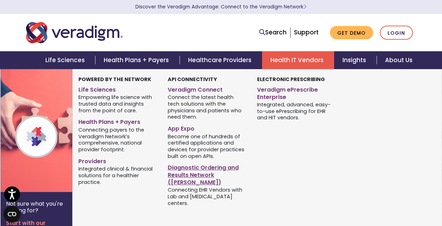 The width and height of the screenshot is (442, 226). Describe the element at coordinates (221, 7) in the screenshot. I see `a: Discover the Veradigm Advantage: Connect to the Veradigm NetworkLearn More` at that location.